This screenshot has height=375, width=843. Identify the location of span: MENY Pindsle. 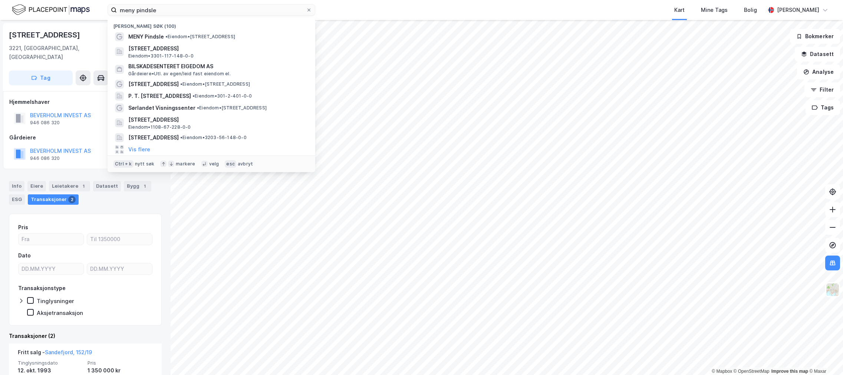
(146, 37).